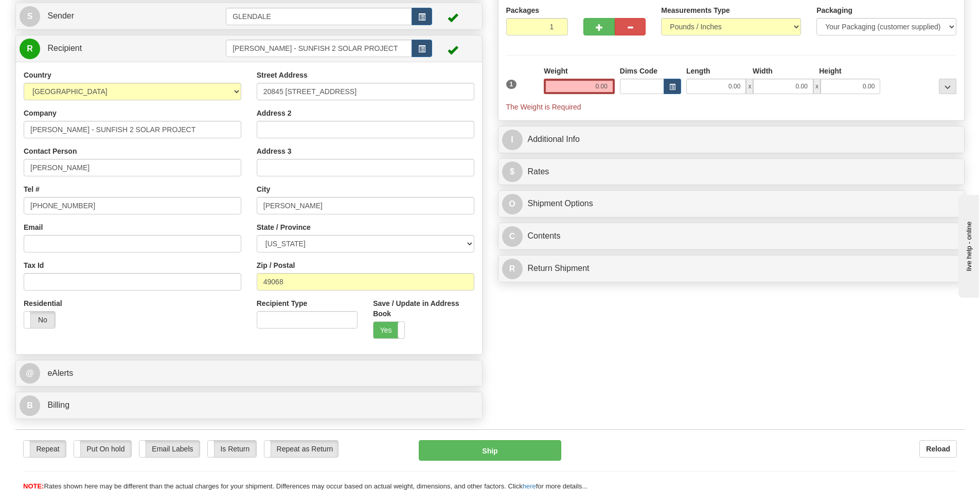 This screenshot has height=490, width=980. Describe the element at coordinates (555, 71) in the screenshot. I see `label: Weight` at that location.